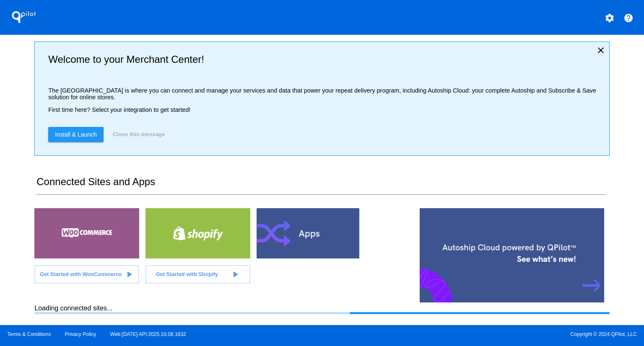  What do you see at coordinates (628, 18) in the screenshot?
I see `mat-icon: help` at bounding box center [628, 18].